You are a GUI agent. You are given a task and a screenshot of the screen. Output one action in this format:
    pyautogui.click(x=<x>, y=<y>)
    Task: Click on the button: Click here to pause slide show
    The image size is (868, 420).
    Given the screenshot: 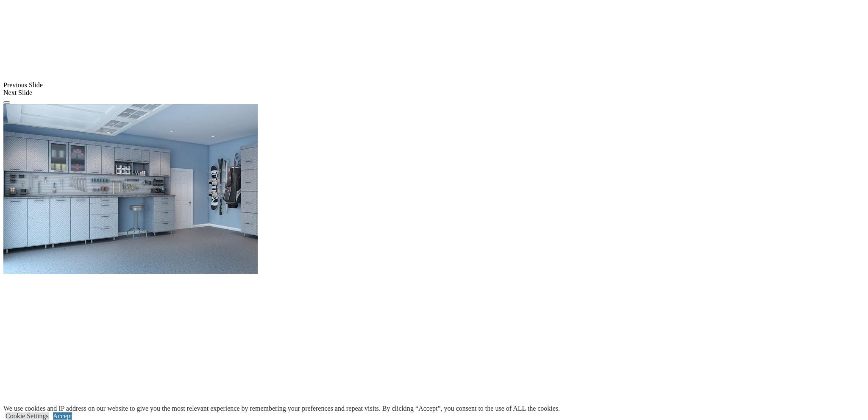 What is the action you would take?
    pyautogui.click(x=7, y=102)
    